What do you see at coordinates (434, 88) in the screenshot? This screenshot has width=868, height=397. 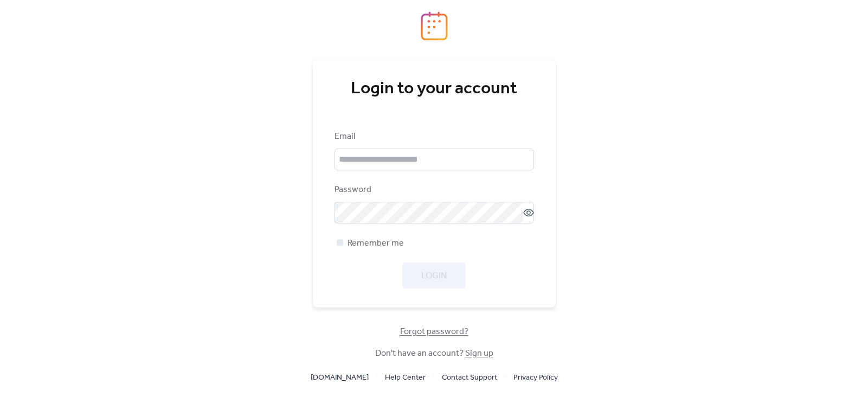 I see `div: Login to your account` at bounding box center [434, 88].